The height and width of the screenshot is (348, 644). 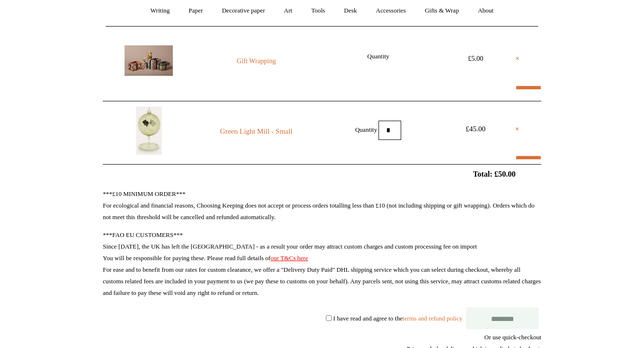 I want to click on img: Green Light Mill - Small, so click(x=149, y=131).